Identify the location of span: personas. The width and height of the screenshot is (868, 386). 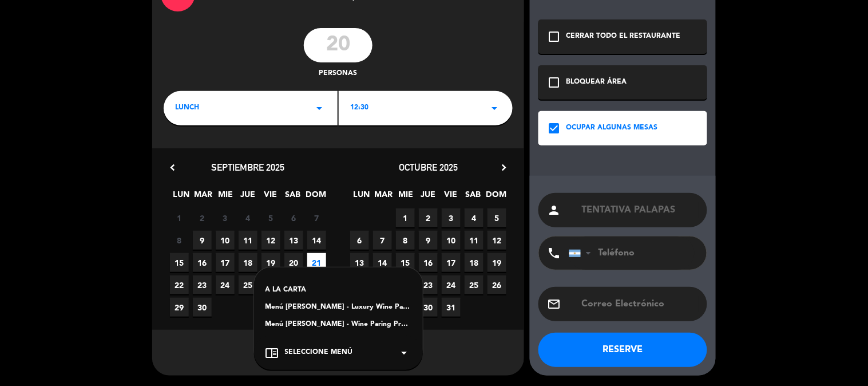
(338, 74).